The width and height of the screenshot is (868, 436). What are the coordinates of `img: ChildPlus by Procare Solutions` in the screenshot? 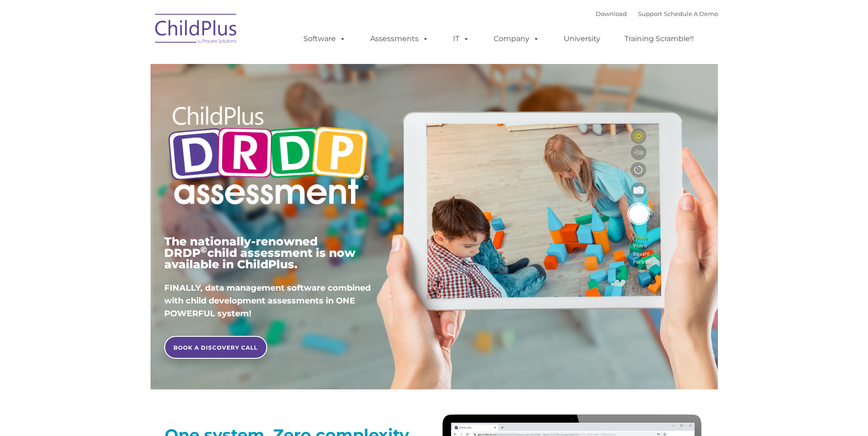 It's located at (196, 30).